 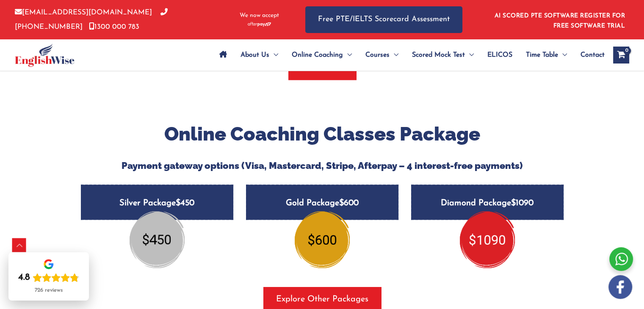 I want to click on img: diamond-pte-package.png, so click(x=487, y=240).